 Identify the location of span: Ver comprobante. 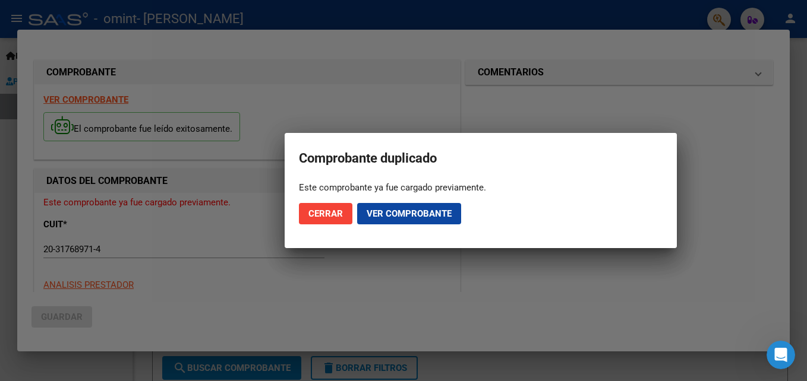
(409, 214).